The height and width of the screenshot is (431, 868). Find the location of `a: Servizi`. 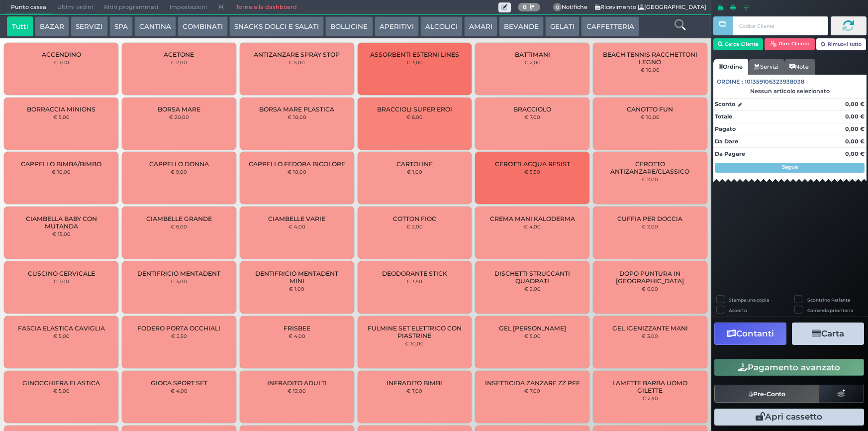

a: Servizi is located at coordinates (766, 67).